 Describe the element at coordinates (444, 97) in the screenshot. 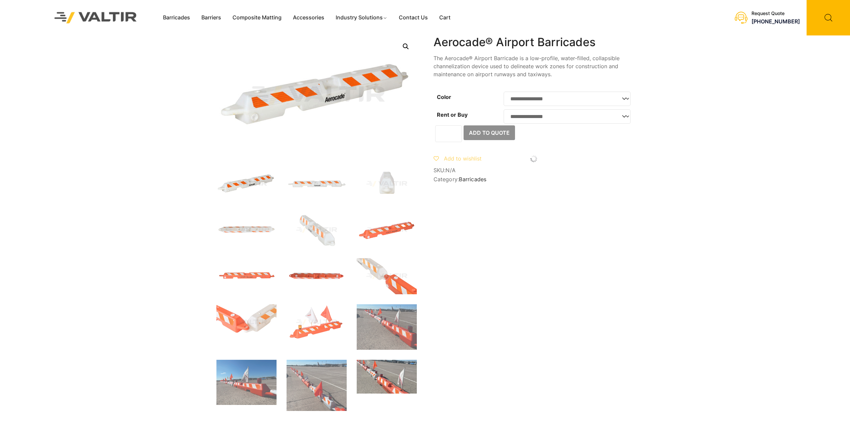

I see `label: Color` at that location.